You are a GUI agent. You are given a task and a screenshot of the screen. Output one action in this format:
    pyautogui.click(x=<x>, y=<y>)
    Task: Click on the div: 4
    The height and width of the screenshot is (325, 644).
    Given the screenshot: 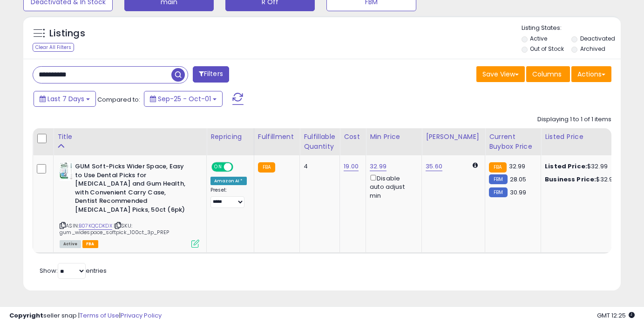 What is the action you would take?
    pyautogui.click(x=318, y=166)
    